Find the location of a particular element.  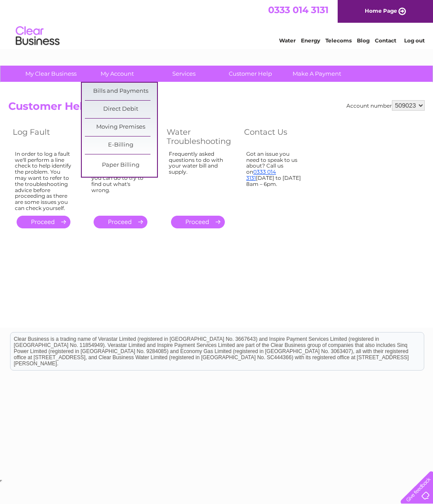

span: 0333 014 3131 is located at coordinates (298, 10).